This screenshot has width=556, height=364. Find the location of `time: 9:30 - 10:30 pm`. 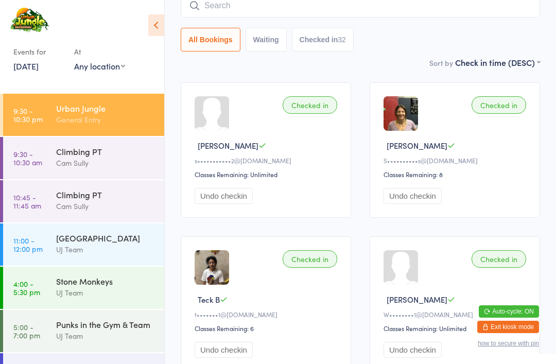

time: 9:30 - 10:30 pm is located at coordinates (28, 115).